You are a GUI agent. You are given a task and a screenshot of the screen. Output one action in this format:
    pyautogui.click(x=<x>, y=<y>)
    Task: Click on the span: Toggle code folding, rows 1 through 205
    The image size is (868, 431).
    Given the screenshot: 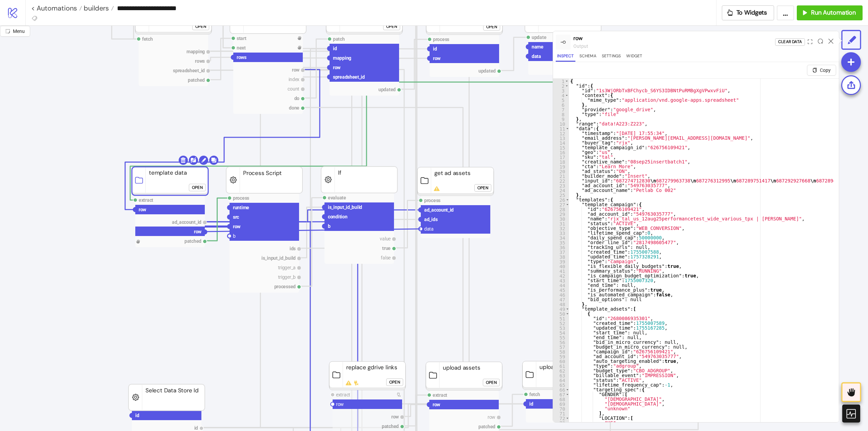 What is the action you would take?
    pyautogui.click(x=566, y=81)
    